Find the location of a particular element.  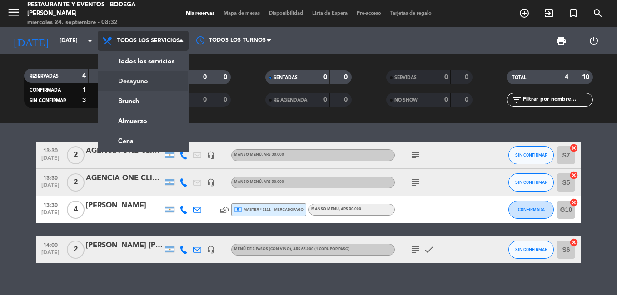

i: add_circle_outline is located at coordinates (524, 13).